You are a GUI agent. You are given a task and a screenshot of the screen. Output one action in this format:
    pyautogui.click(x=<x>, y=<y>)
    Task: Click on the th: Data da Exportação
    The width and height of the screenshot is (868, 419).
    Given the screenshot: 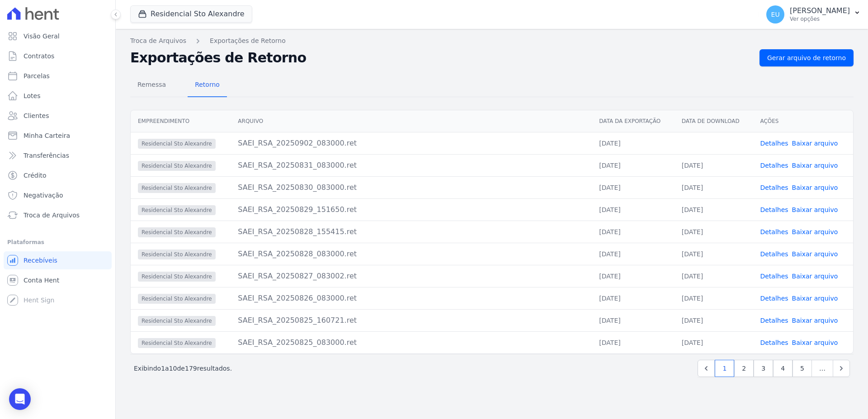 What is the action you would take?
    pyautogui.click(x=632, y=121)
    